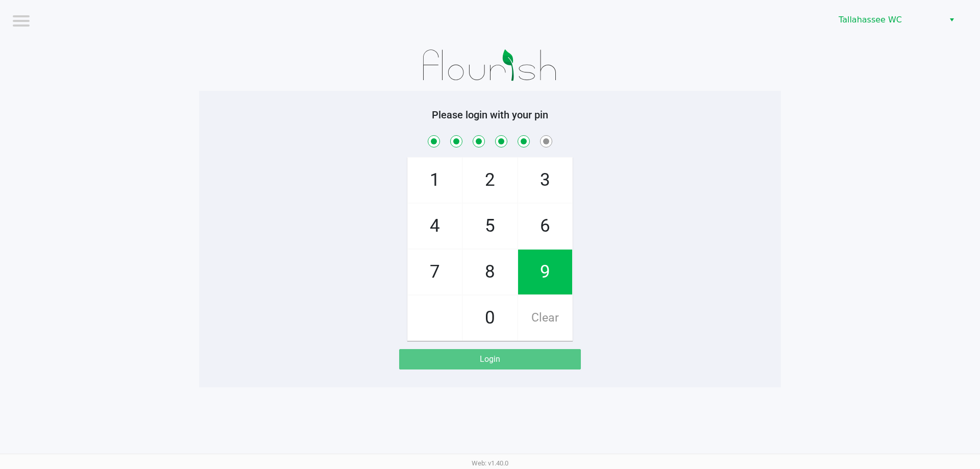  What do you see at coordinates (952, 20) in the screenshot?
I see `button: Select` at bounding box center [952, 20].